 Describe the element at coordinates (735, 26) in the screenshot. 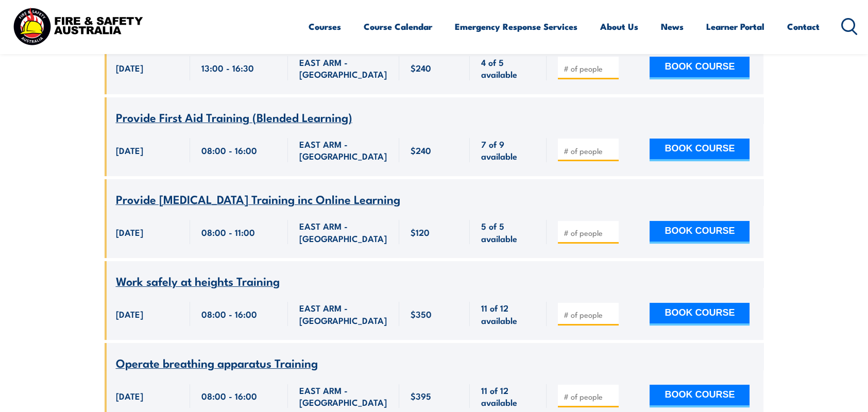

I see `a: Learner Portal` at that location.